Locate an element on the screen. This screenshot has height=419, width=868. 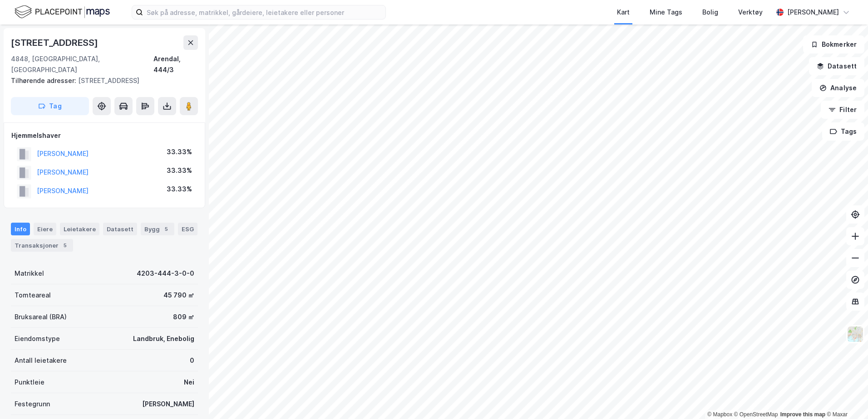
button: Tag is located at coordinates (50, 106).